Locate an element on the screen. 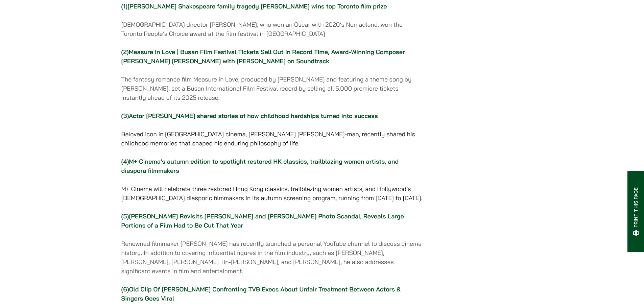  strong: (1) is located at coordinates (125, 6).